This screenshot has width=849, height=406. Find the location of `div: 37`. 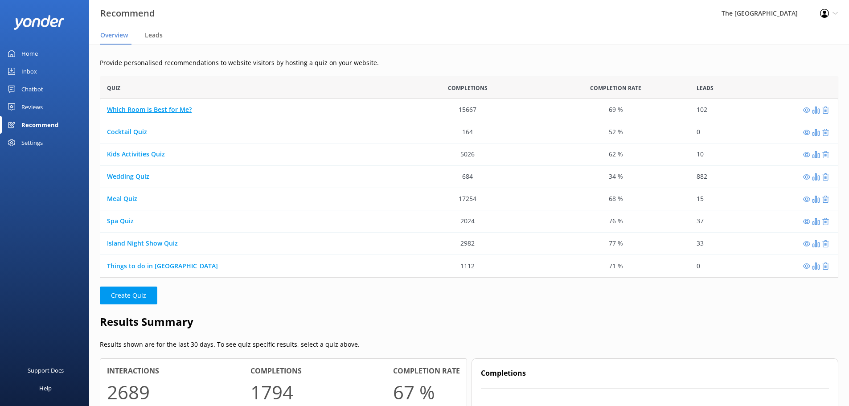

div: 37 is located at coordinates (700, 221).